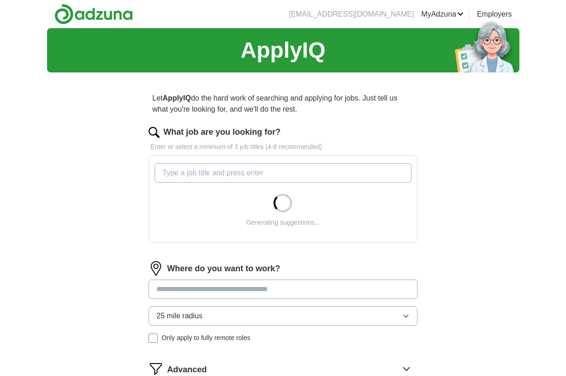  What do you see at coordinates (495, 14) in the screenshot?
I see `a: Employers` at bounding box center [495, 14].